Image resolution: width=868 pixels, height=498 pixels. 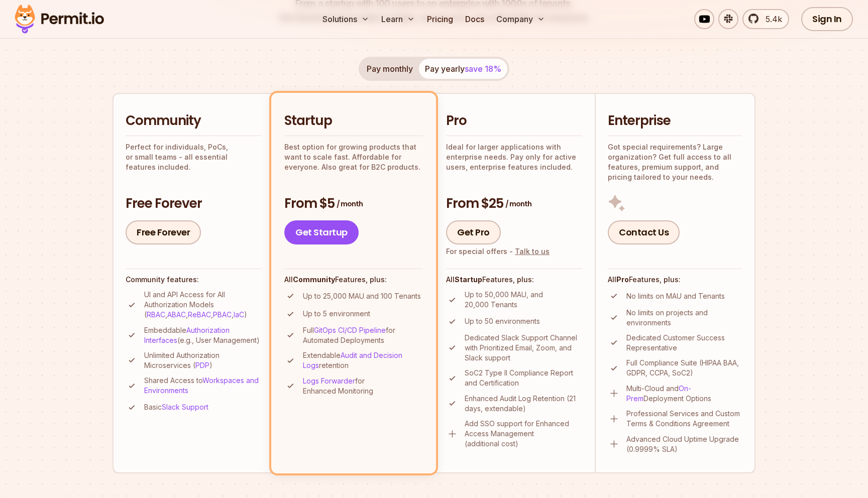 I want to click on p: SoC2 Type II Compliance Report and Certification, so click(x=523, y=378).